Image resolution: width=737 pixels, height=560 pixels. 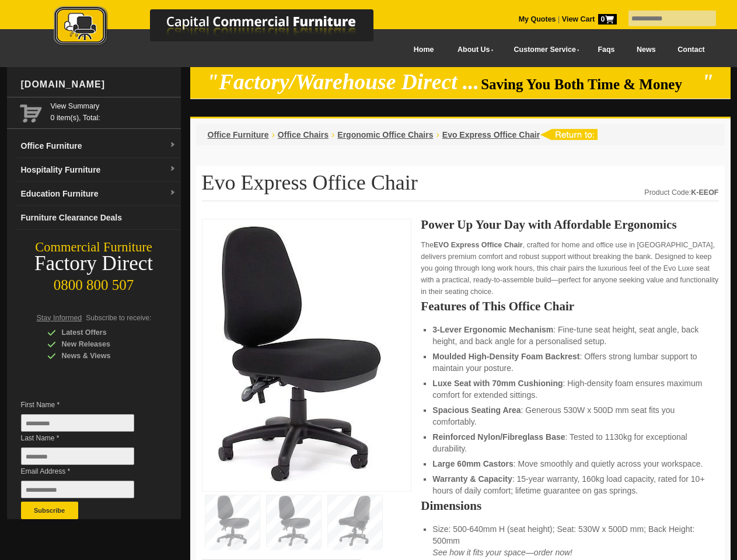 What do you see at coordinates (691, 49) in the screenshot?
I see `a: Contact` at bounding box center [691, 49].